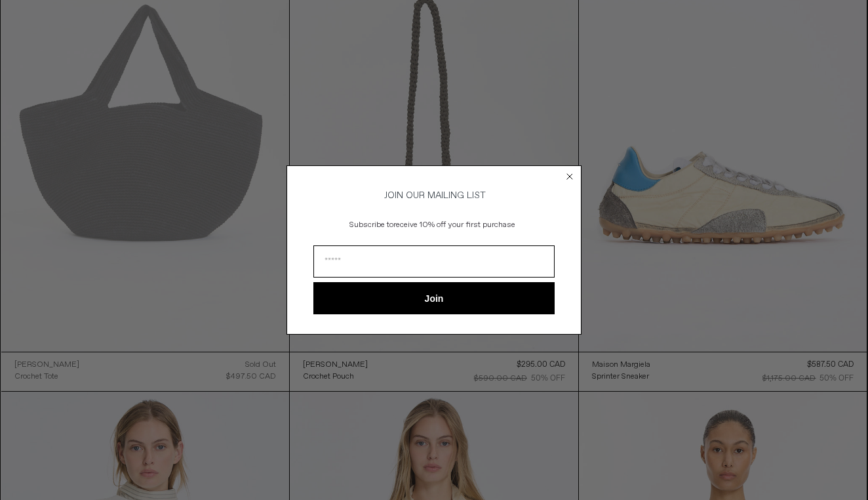 The height and width of the screenshot is (500, 868). I want to click on button: Close dialog, so click(570, 176).